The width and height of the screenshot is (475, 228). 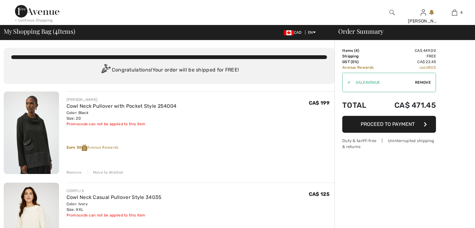 I want to click on img: Cowl Neck Pullover with Pocket Style 254004, so click(x=31, y=133).